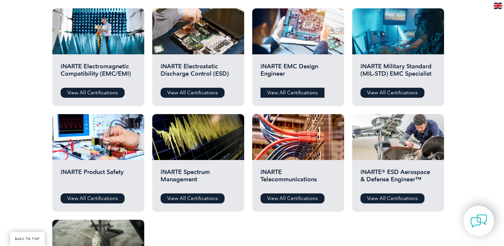 The image size is (504, 246). I want to click on h2: iNARTE Electrostatic Discharge Control (ESD), so click(198, 73).